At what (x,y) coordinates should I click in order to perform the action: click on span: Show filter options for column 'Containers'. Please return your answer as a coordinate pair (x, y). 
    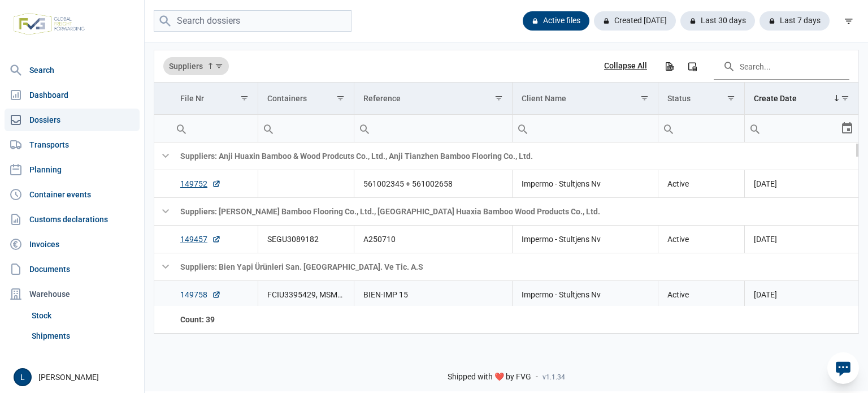
    Looking at the image, I should click on (340, 98).